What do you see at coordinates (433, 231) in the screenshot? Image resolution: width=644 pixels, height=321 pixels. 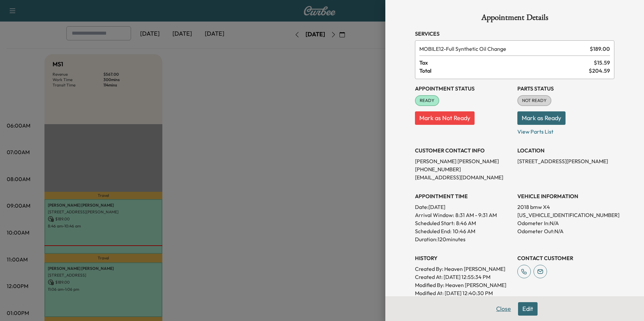 I see `p: Scheduled End:` at bounding box center [433, 231].